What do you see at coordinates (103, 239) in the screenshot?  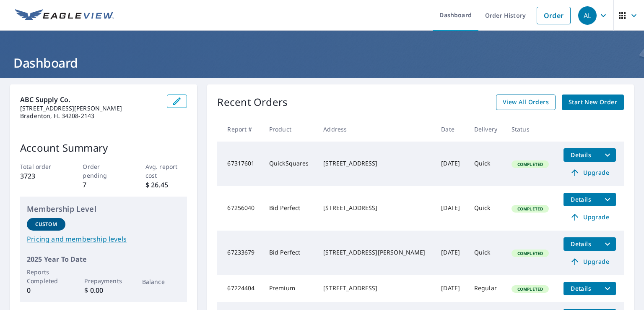 I see `a: Pricing and membership levels` at bounding box center [103, 239].